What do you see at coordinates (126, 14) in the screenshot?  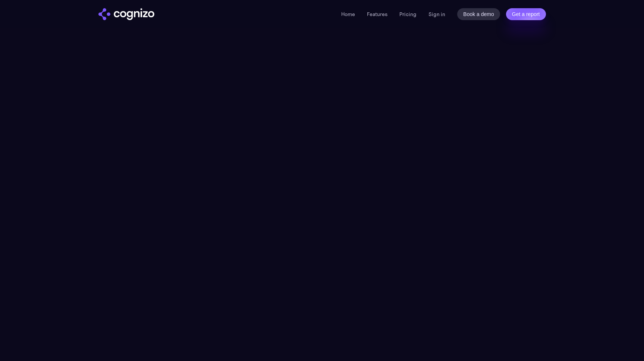 I see `img: cognizo logo` at bounding box center [126, 14].